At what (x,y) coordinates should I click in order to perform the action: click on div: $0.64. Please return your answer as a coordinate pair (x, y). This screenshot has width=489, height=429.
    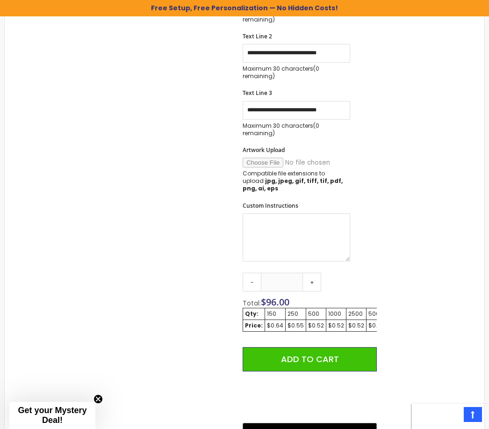
    Looking at the image, I should click on (275, 325).